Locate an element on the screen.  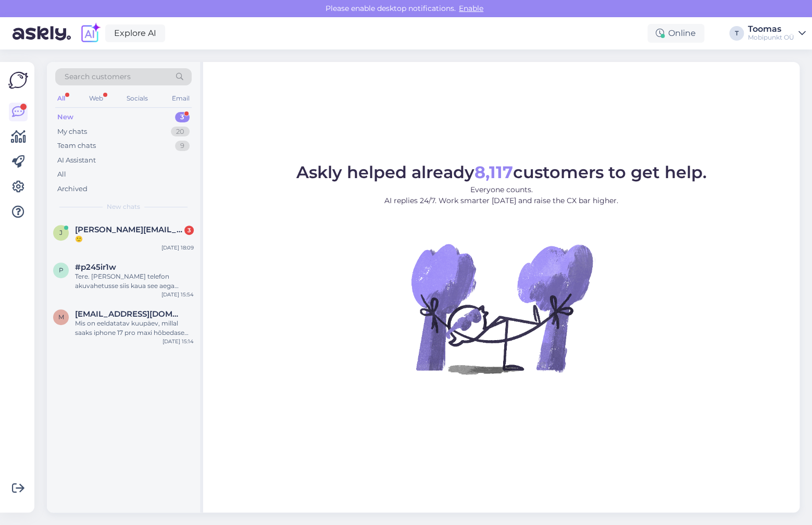
div: New is located at coordinates (65, 117).